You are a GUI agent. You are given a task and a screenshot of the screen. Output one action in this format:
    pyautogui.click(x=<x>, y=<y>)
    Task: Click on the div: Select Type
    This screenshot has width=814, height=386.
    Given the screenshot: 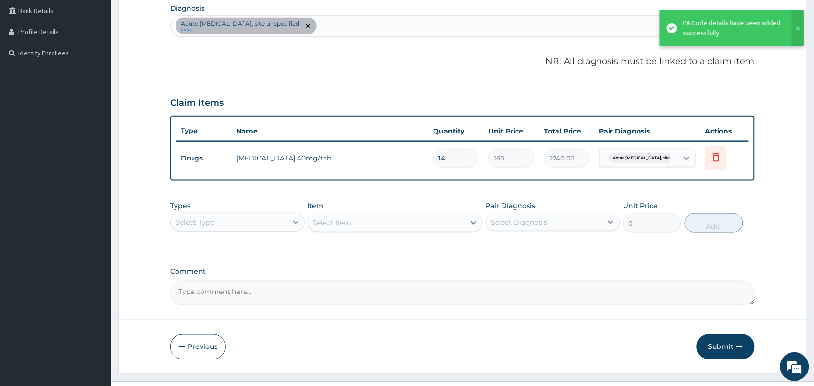 What is the action you would take?
    pyautogui.click(x=195, y=222)
    